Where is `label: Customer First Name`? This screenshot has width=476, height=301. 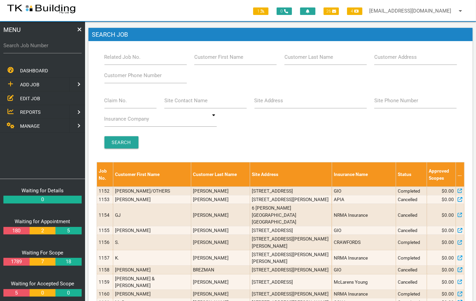 label: Customer First Name is located at coordinates (219, 57).